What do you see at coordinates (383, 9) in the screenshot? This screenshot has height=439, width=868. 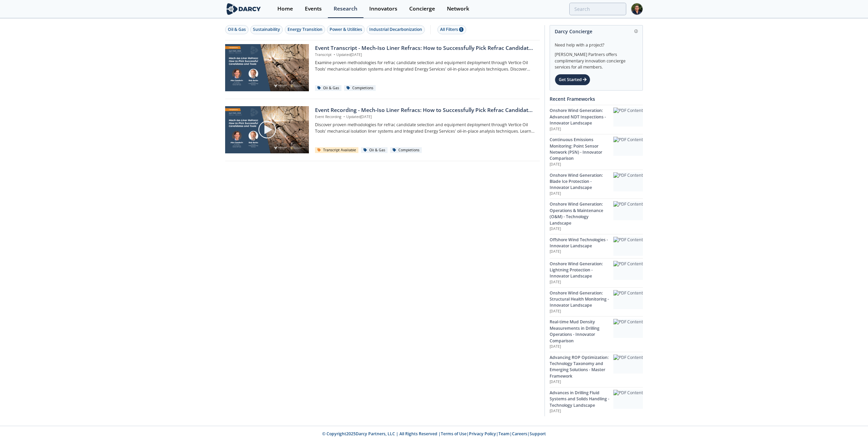 I see `div: Innovators` at bounding box center [383, 9].